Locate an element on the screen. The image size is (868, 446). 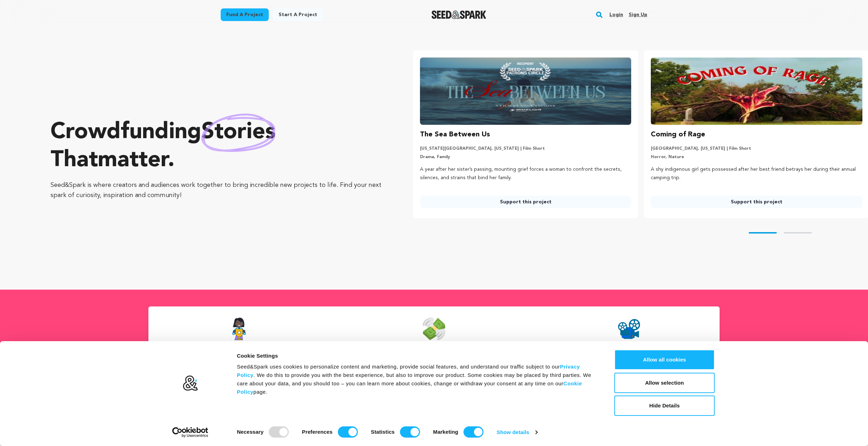
div: Seed&Spark uses cookies to personalize content and marketing, provide social features, and unders... is located at coordinates (418, 380).